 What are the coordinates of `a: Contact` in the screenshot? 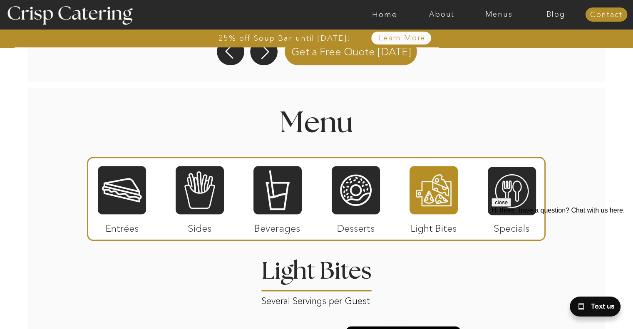 It's located at (606, 15).